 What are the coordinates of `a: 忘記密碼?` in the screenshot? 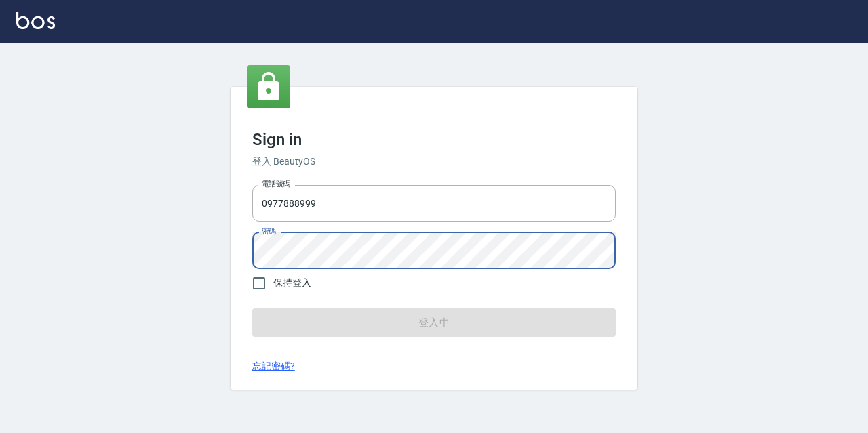 It's located at (273, 366).